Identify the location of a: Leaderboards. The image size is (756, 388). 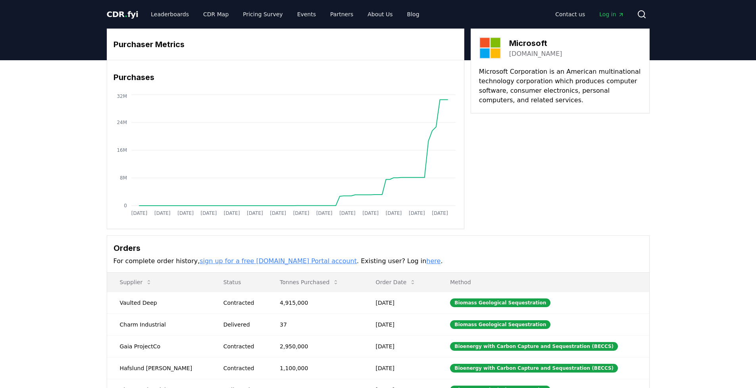
(170, 14).